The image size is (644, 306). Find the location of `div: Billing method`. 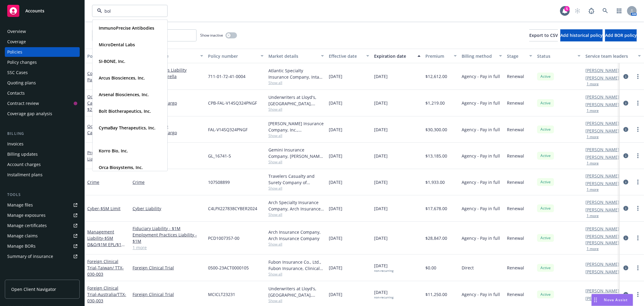

div: Billing method is located at coordinates (479, 56).